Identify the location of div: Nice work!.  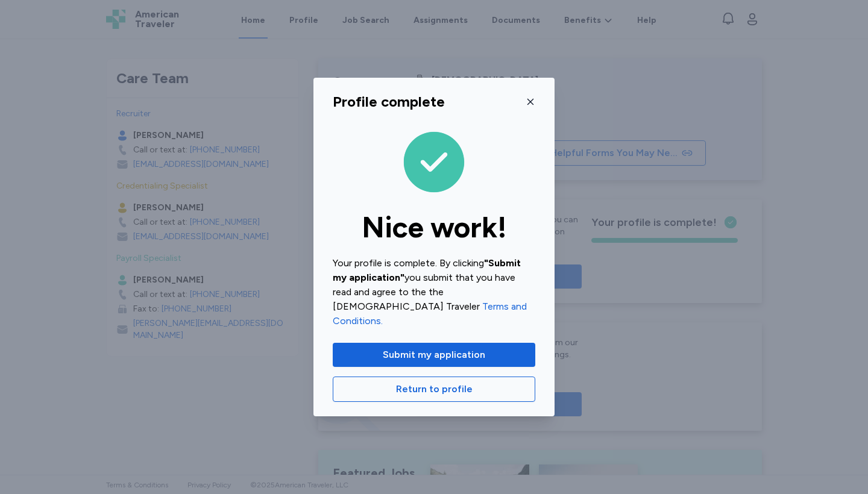
(434, 227).